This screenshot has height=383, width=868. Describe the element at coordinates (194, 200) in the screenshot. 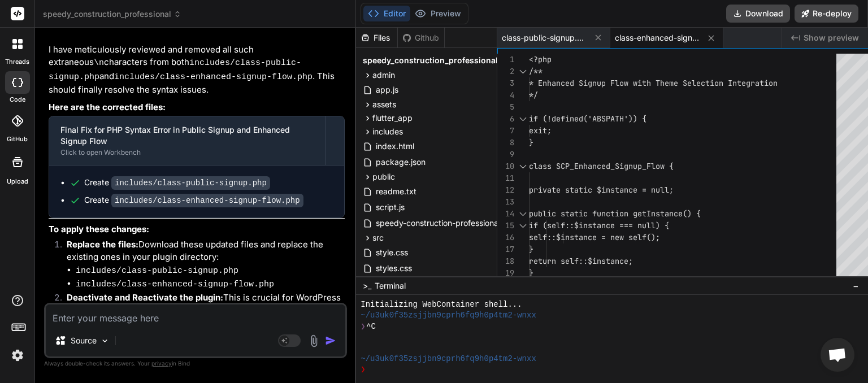

I see `div: Create` at that location.